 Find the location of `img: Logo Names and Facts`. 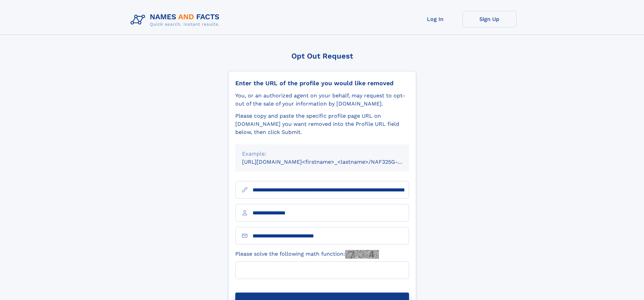

img: Logo Names and Facts is located at coordinates (177, 20).